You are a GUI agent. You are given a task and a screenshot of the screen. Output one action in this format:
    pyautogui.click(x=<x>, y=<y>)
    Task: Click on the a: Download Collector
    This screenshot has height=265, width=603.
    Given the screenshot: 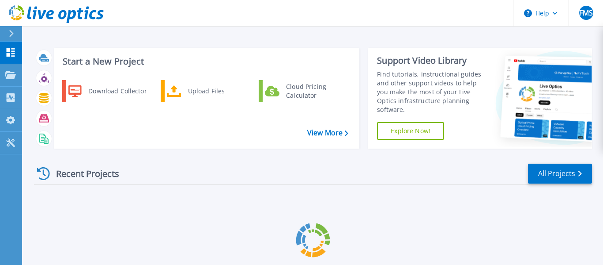 What is the action you would take?
    pyautogui.click(x=107, y=91)
    